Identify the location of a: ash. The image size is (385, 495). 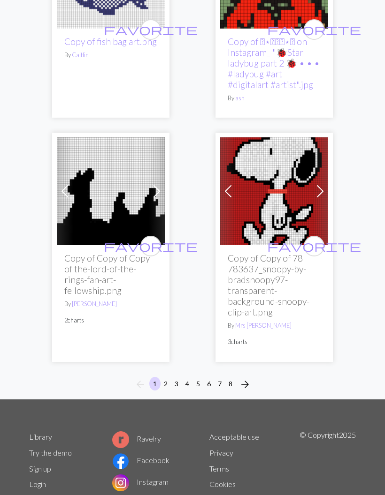
(240, 98).